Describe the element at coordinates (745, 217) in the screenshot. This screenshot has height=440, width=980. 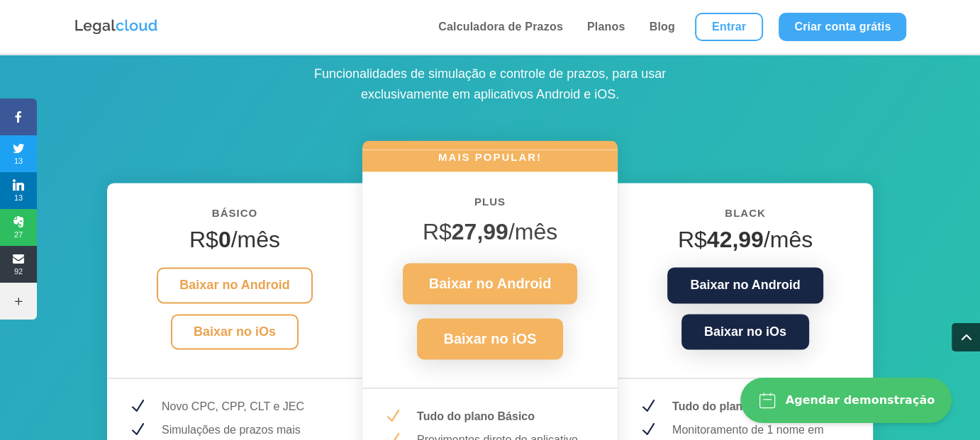
I see `h6: Black` at that location.